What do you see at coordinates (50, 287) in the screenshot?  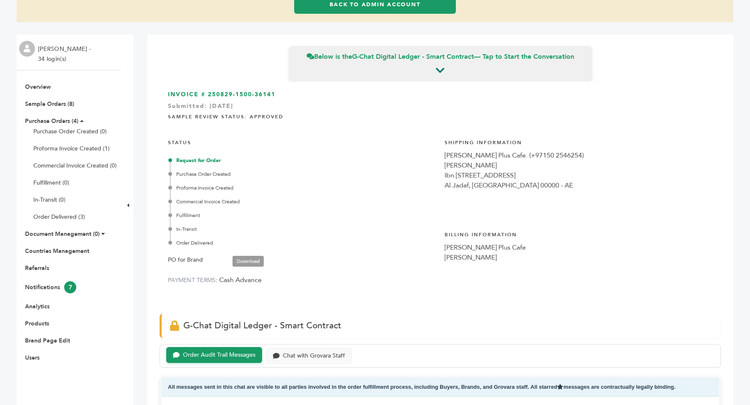 I see `a: Notifications7` at bounding box center [50, 287].